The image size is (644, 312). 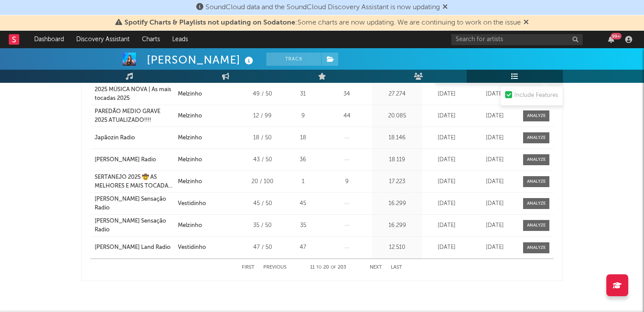 What do you see at coordinates (262, 138) in the screenshot?
I see `div: 18 / 50` at bounding box center [262, 138].